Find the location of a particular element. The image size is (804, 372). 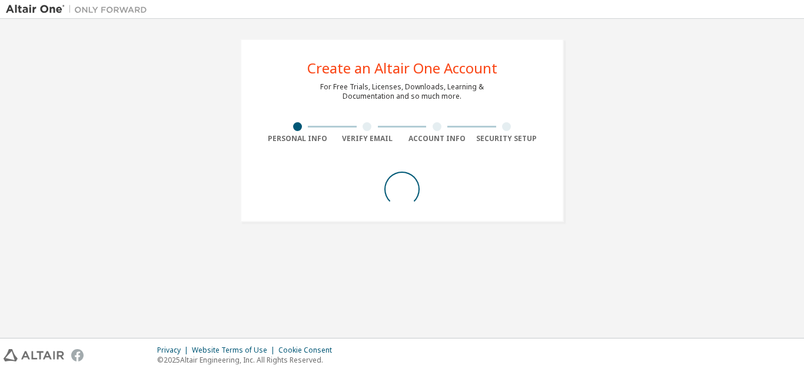

img: facebook.svg is located at coordinates (77, 355).